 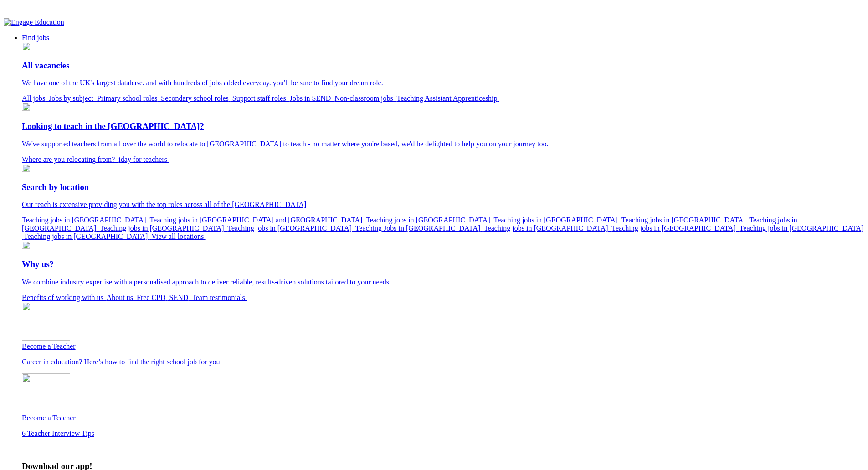 I want to click on p: We combine industry expertise with a personalised approach to deliver reliable, results-driven so..., so click(x=443, y=282).